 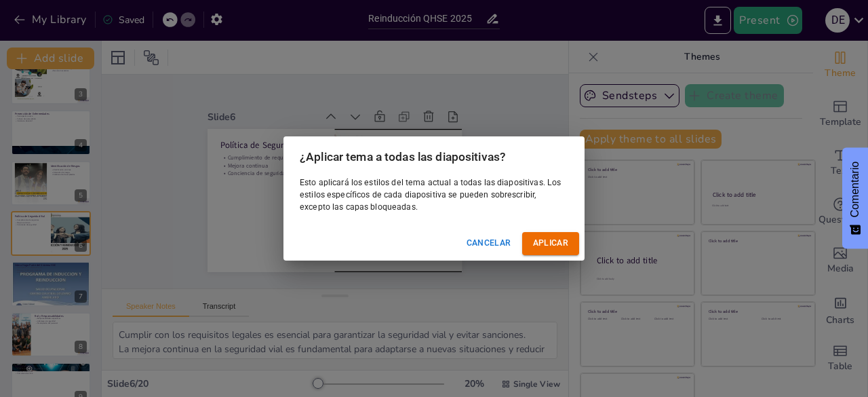 I want to click on font: Esto aplicará los estilos del tema actual a todas las diapositivas. Los estilos específicos de ca..., so click(x=430, y=194).